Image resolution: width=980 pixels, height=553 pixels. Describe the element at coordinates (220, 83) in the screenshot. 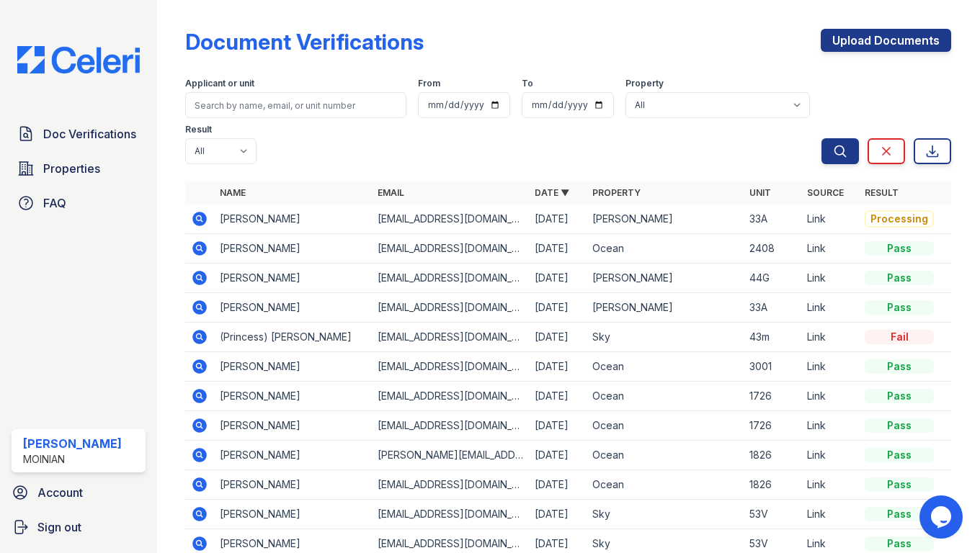

I see `label: Applicant or unit` at that location.